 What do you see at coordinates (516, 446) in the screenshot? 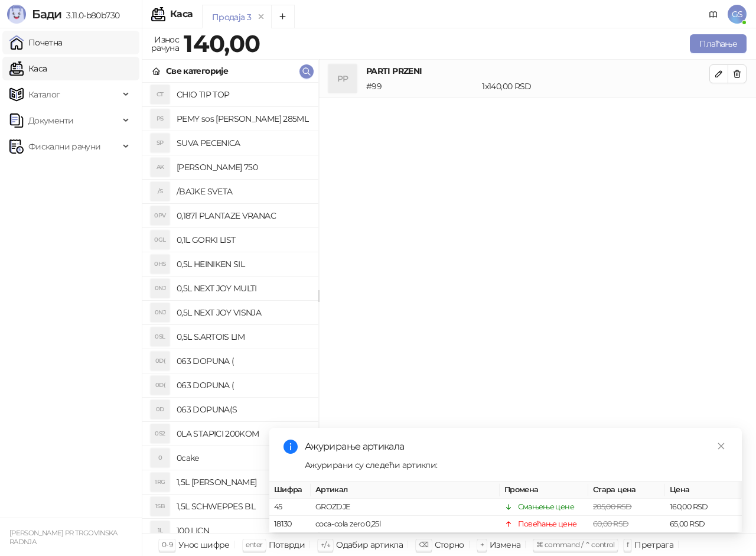
I see `div: Ажурирање артикала` at bounding box center [516, 446].